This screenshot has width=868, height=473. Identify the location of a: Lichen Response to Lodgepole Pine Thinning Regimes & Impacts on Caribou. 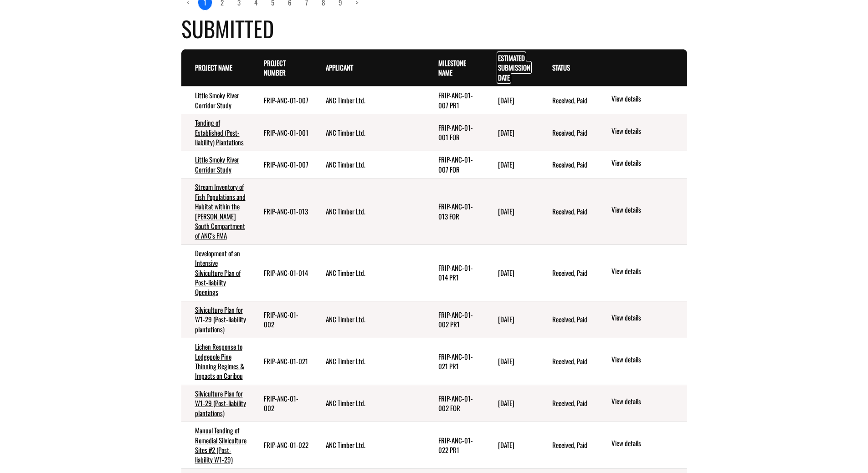
(220, 361).